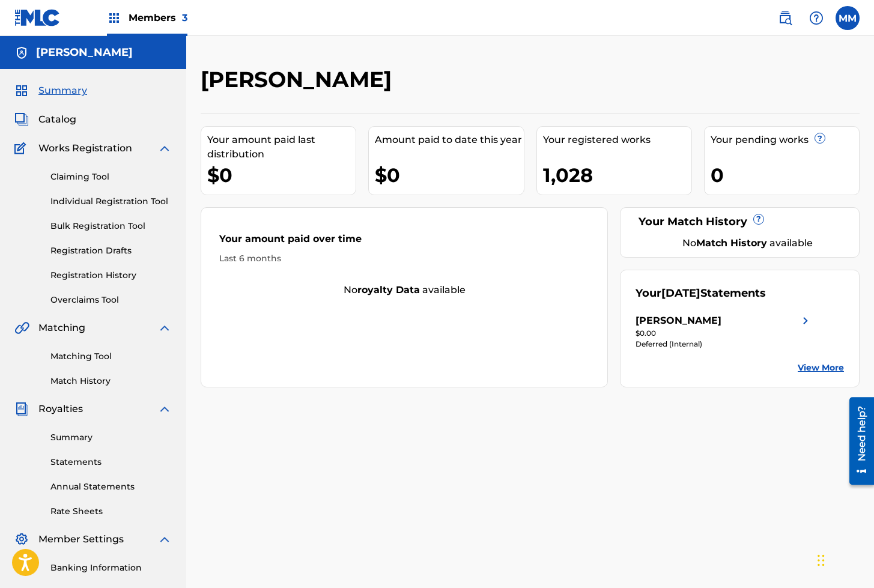 The image size is (874, 588). I want to click on div: Your pending works, so click(784, 140).